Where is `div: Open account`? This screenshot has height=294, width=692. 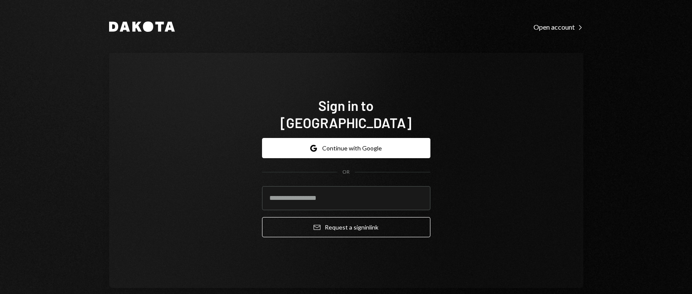 div: Open account is located at coordinates (558, 27).